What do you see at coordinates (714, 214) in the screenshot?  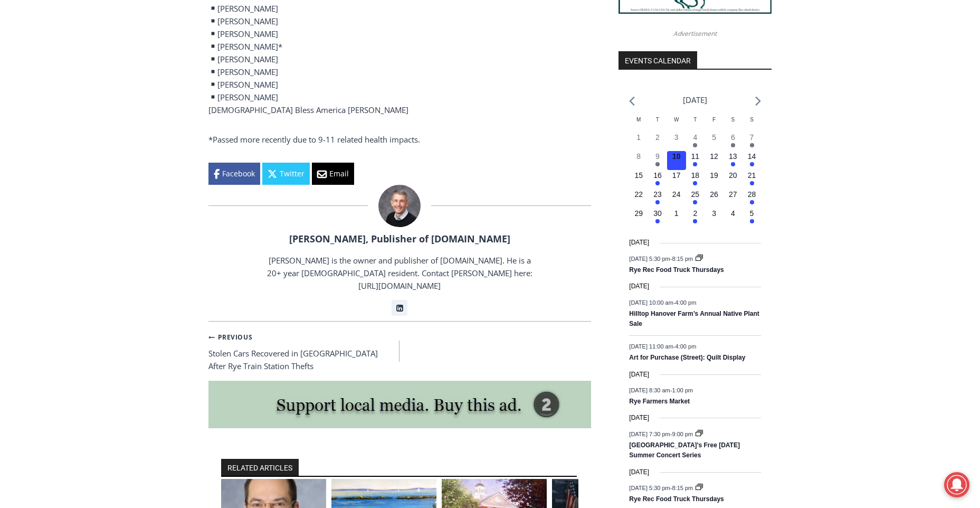 I see `time: 3` at bounding box center [714, 214].